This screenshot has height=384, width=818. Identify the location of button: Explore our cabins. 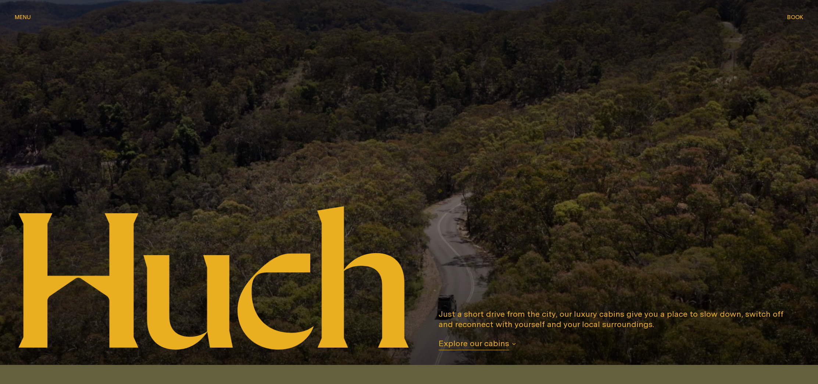
(477, 344).